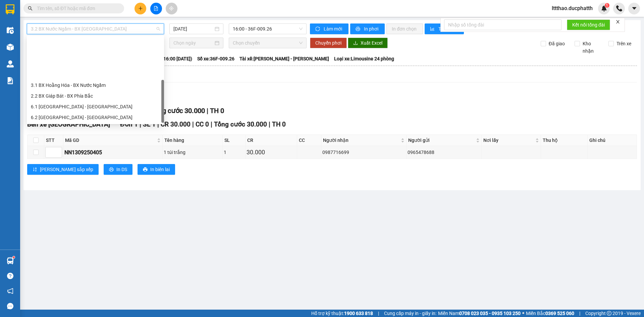 This screenshot has width=644, height=317. I want to click on strong: 0708 023 035 - 0935 103 250, so click(489, 313).